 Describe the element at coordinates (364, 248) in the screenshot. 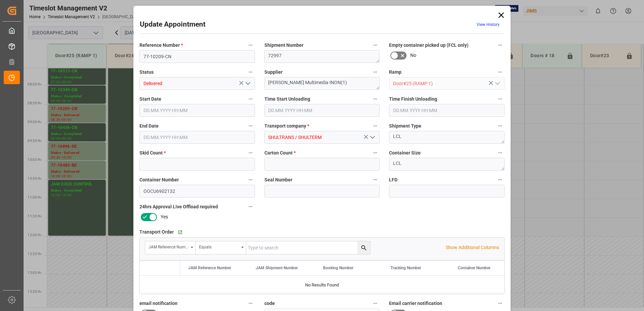

I see `button: search button` at that location.